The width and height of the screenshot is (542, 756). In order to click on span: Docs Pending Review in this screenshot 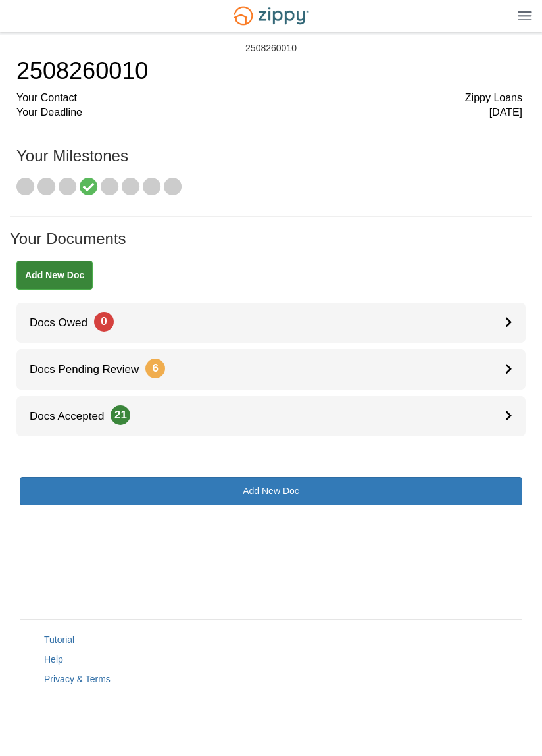, I will do `click(91, 369)`.